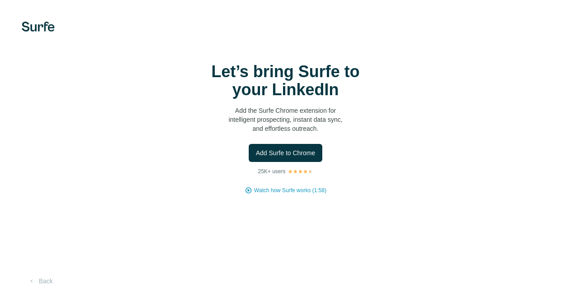 This screenshot has height=300, width=571. What do you see at coordinates (286, 120) in the screenshot?
I see `p: Add the Surfe Chrome extension for intelligent prospecting, instant data sync, and effortless out...` at bounding box center [286, 120].